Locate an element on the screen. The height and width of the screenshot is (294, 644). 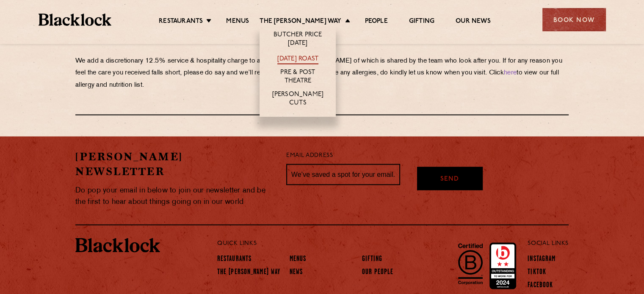
span: Send is located at coordinates (450, 179).